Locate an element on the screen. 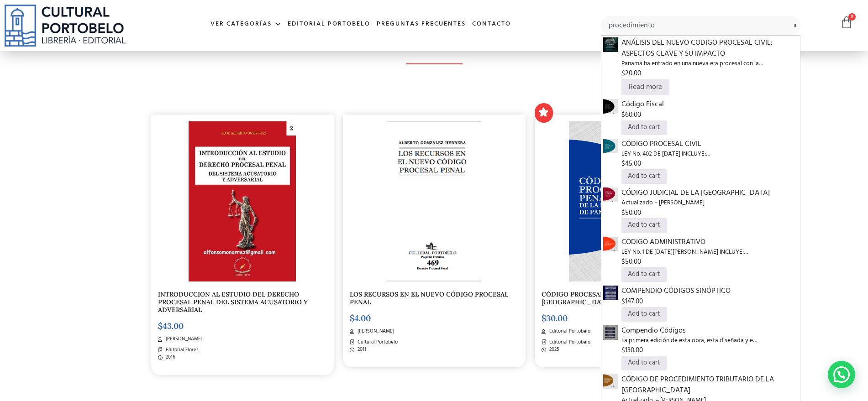 The height and width of the screenshot is (401, 868). bdi: 4.00 is located at coordinates (360, 318).